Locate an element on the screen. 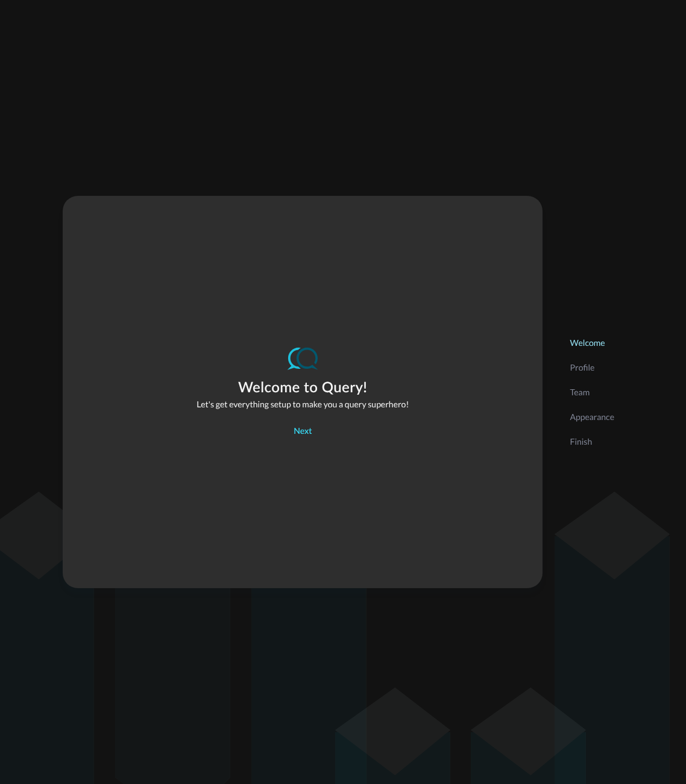  p: Let's get everything setup to make you a query superhero! is located at coordinates (303, 404).